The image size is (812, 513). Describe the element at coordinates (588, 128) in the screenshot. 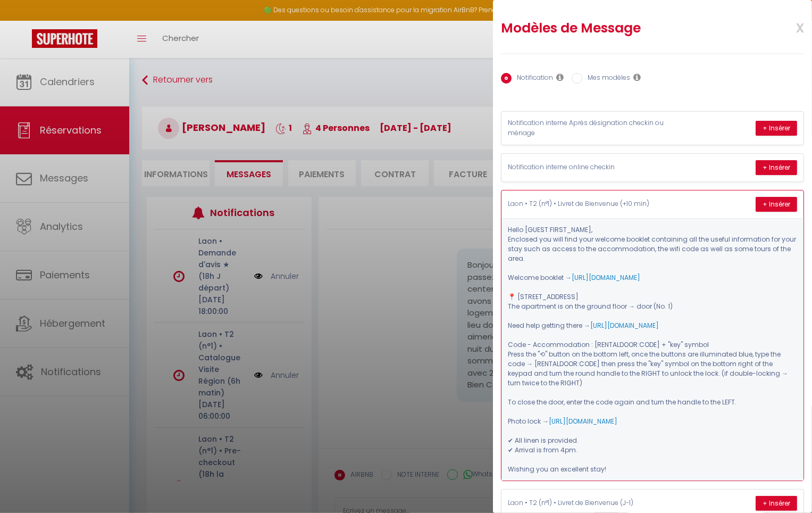

I see `p: Notification interne Après désignation checkin ou ménage` at that location.